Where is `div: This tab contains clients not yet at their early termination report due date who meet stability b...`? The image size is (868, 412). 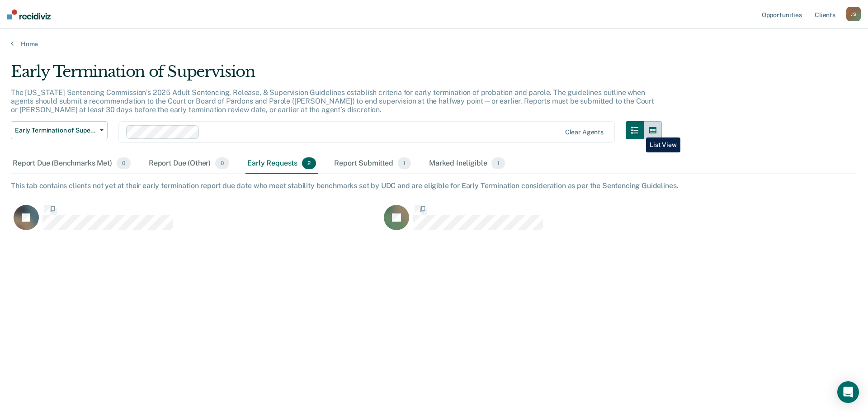 div: This tab contains clients not yet at their early termination report due date who meet stability b... is located at coordinates (434, 186).